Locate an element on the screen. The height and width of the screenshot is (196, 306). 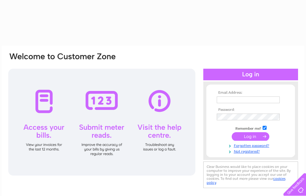
a: Not registered? is located at coordinates (251, 151).